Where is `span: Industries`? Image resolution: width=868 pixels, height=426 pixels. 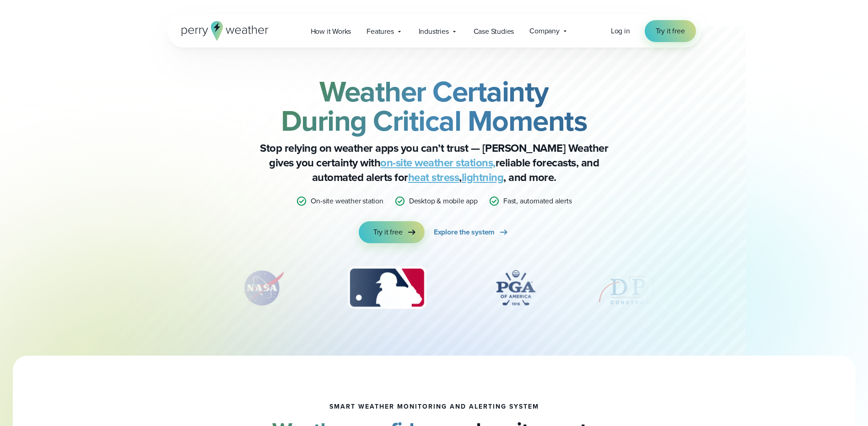
span: Industries is located at coordinates (434, 32).